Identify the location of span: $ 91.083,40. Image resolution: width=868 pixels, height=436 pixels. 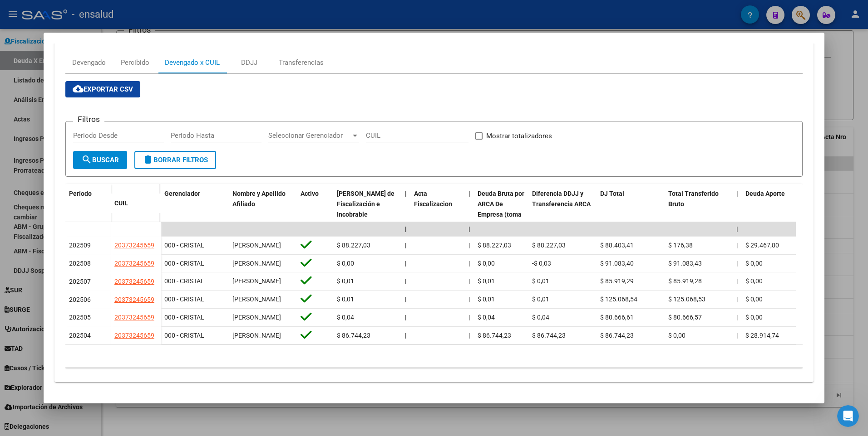
(617, 263).